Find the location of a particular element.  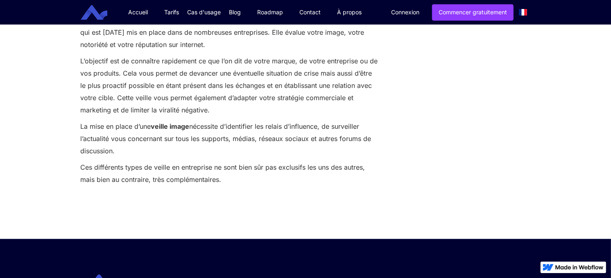

p: Ces différents types de veille en entreprise ne sont bien sûr pas exclusifs les uns des autres, m... is located at coordinates (229, 174).